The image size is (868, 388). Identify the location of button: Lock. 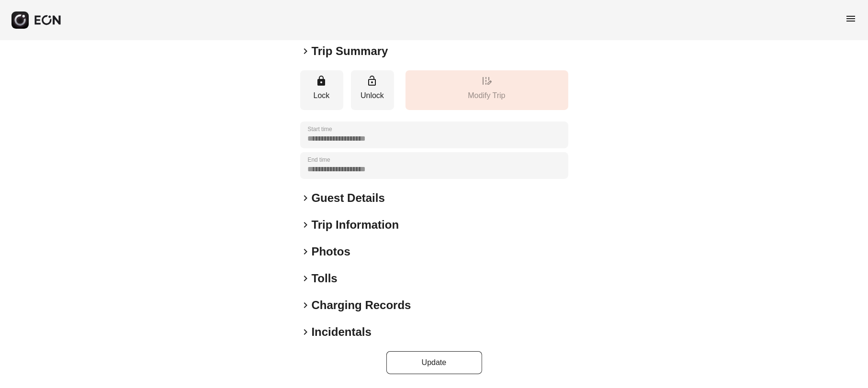
(322, 90).